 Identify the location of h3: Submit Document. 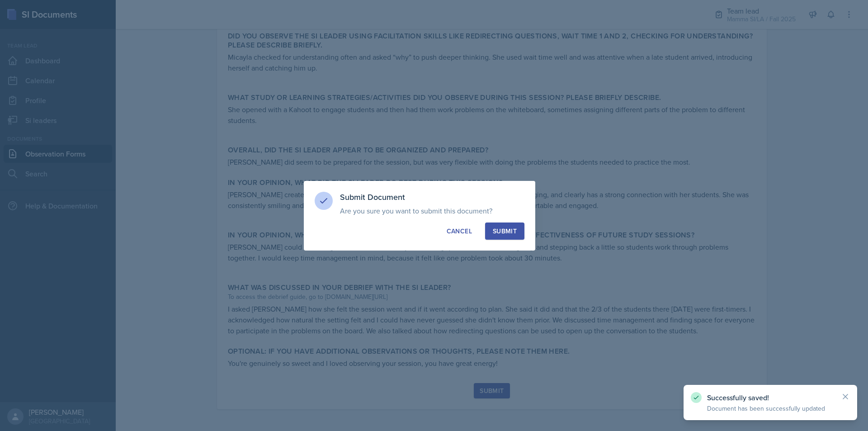
(432, 197).